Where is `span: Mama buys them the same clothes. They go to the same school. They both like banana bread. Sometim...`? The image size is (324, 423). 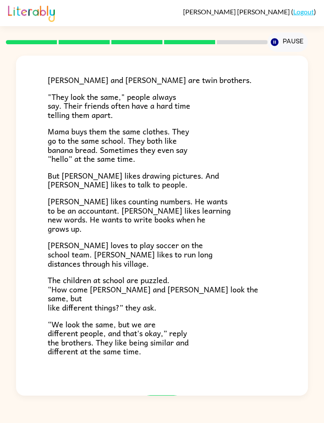
span: Mama buys them the same clothes. They go to the same school. They both like banana bread. Sometim... is located at coordinates (118, 145).